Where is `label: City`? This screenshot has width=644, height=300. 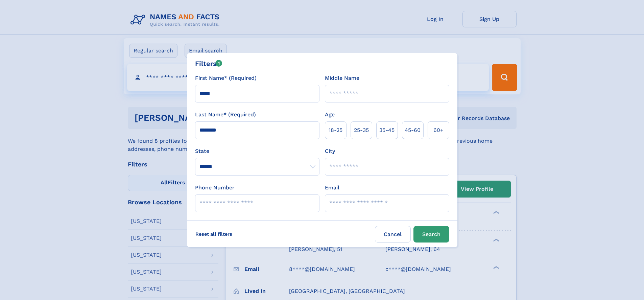 label: City is located at coordinates (330, 151).